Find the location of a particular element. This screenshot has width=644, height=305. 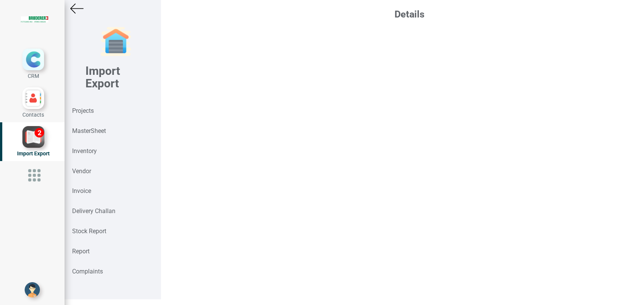

span: Import Export is located at coordinates (33, 154).